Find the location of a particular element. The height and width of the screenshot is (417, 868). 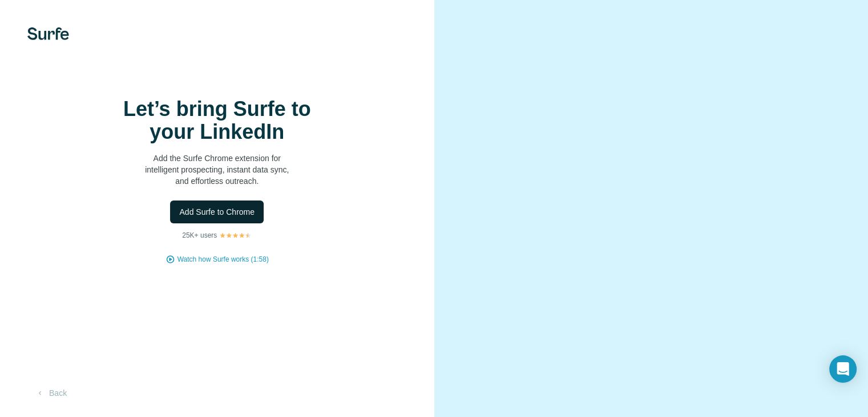

button: Watch how Surfe works (1:58) is located at coordinates (223, 260).